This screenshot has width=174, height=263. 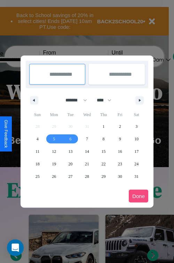 I want to click on span: 1, so click(x=103, y=127).